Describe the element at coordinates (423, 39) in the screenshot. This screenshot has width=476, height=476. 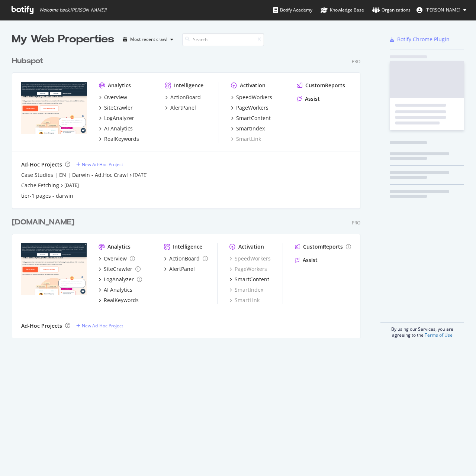
I see `div: Botify Chrome Plugin` at that location.